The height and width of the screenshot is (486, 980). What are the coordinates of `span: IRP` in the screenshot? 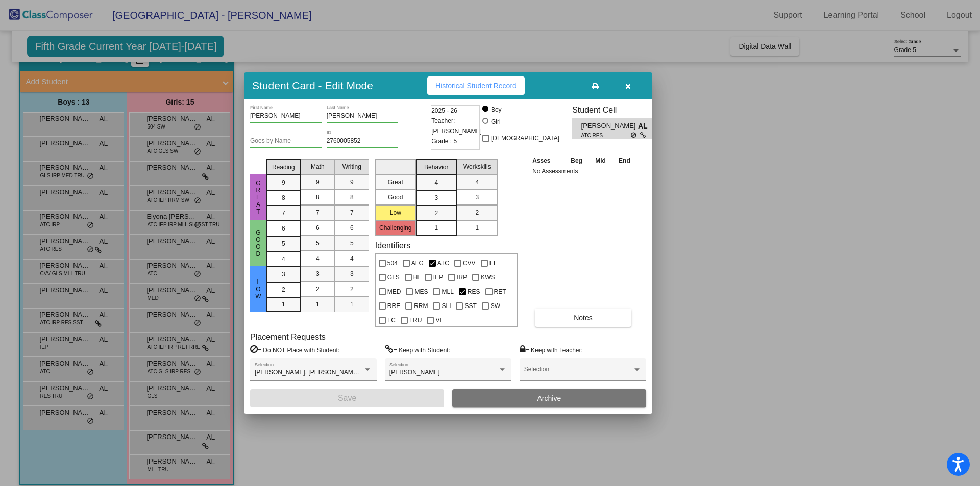 It's located at (461, 277).